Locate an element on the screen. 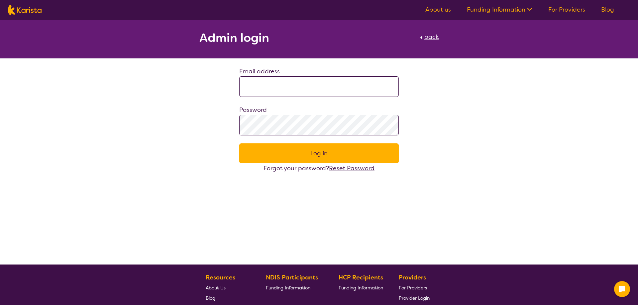 The width and height of the screenshot is (638, 305). span: Reset Password is located at coordinates (351, 168).